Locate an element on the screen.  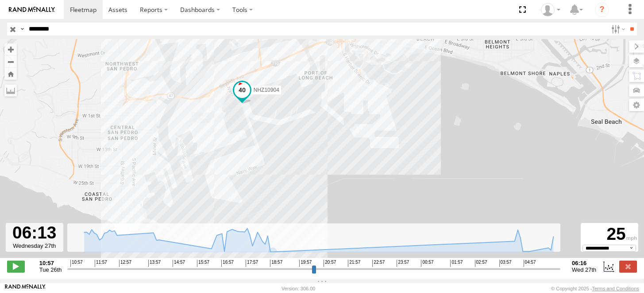
span: 20:57 is located at coordinates (330, 263).